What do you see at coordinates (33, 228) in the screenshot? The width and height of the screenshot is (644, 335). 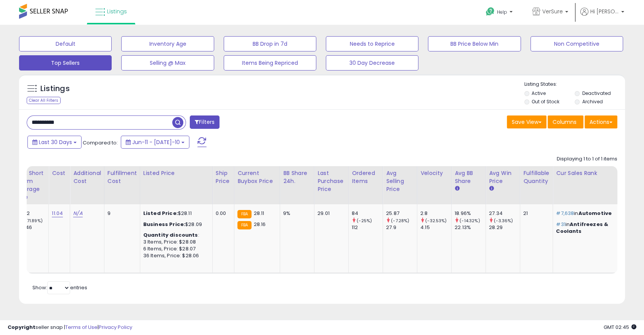 I see `div: 48.46` at bounding box center [33, 228].